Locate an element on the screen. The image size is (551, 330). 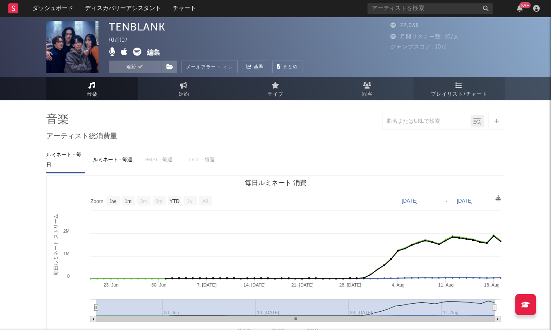
text: 1w is located at coordinates (113, 201).